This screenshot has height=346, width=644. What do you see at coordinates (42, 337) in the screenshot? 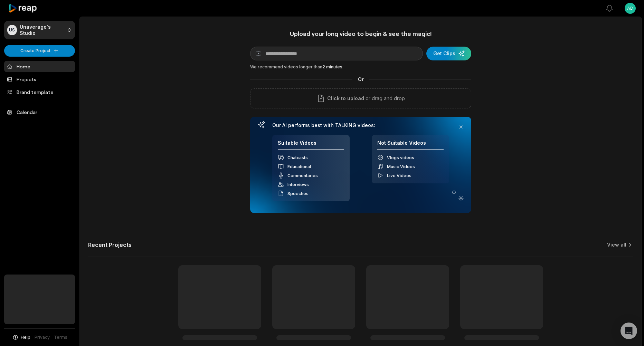
I see `a: Privacy` at bounding box center [42, 337].